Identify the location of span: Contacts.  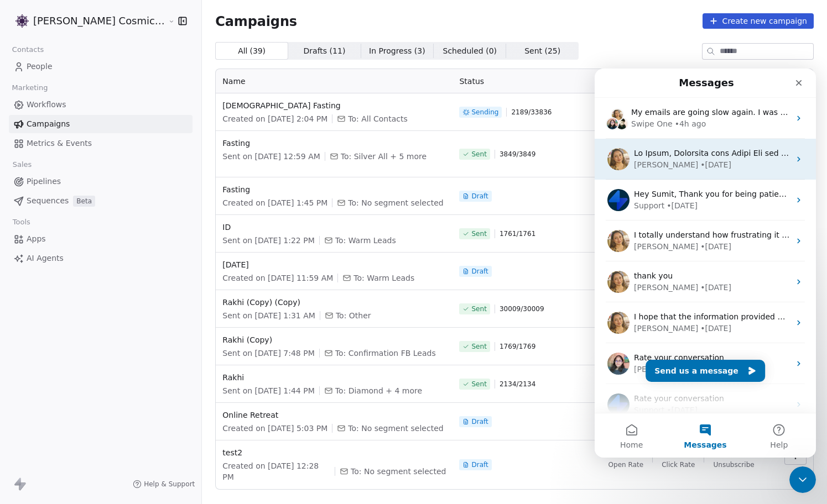
(28, 49).